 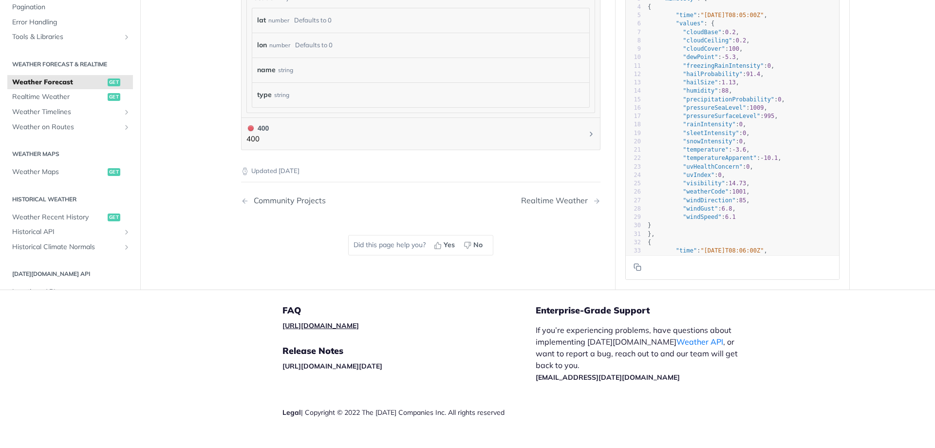 What do you see at coordinates (445, 245) in the screenshot?
I see `button: Yes` at bounding box center [445, 245].